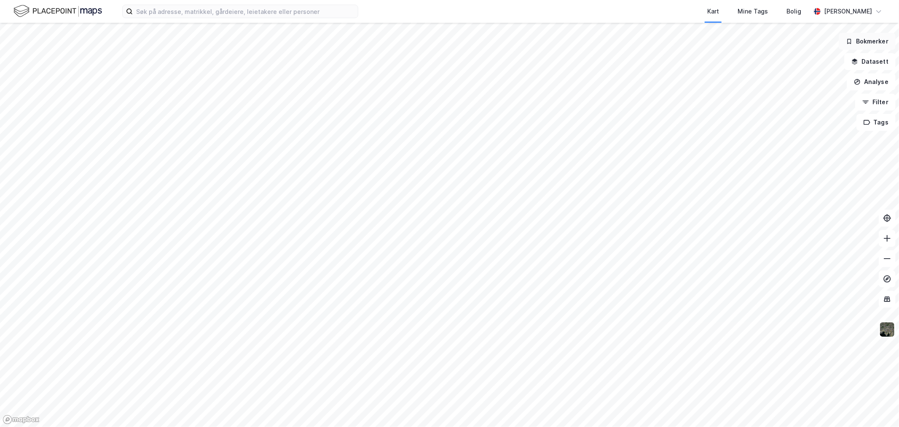 Image resolution: width=899 pixels, height=427 pixels. What do you see at coordinates (871, 82) in the screenshot?
I see `button: Analyse` at bounding box center [871, 82].